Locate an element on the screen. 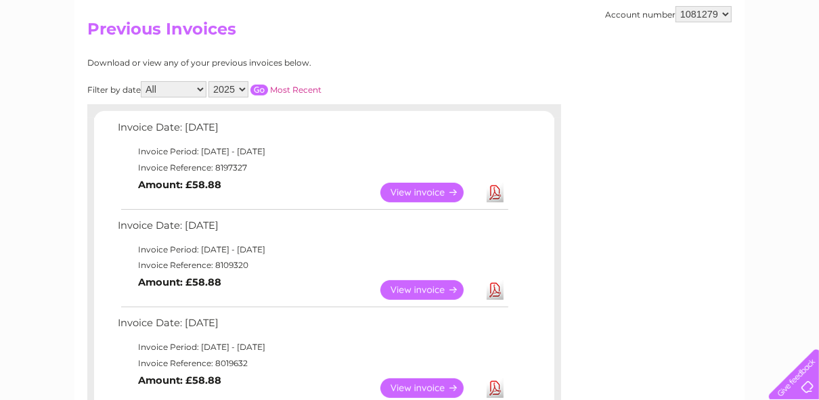 This screenshot has width=819, height=400. a: 0333 014 3131 is located at coordinates (610, 15).